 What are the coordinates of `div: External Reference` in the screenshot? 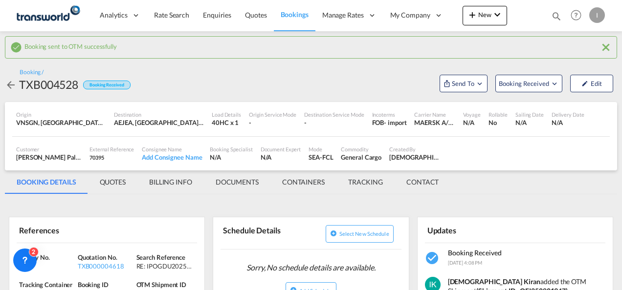 It's located at (111, 149).